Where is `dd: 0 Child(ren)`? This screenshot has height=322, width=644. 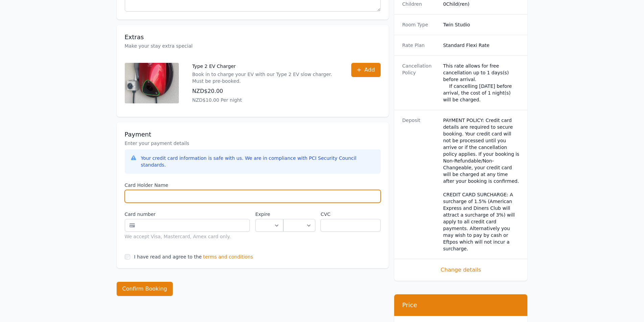
dd: 0 Child(ren) is located at coordinates (481, 4).